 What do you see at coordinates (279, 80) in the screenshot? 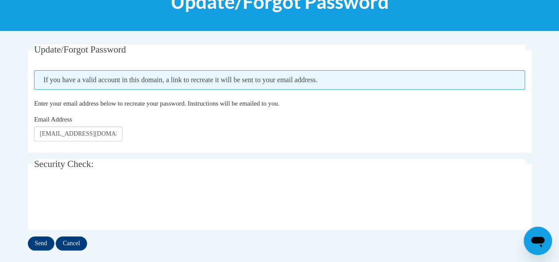
I see `span: If you have a valid account in this domain, a link to recreate it will be sent to your email addr...` at bounding box center [279, 80].